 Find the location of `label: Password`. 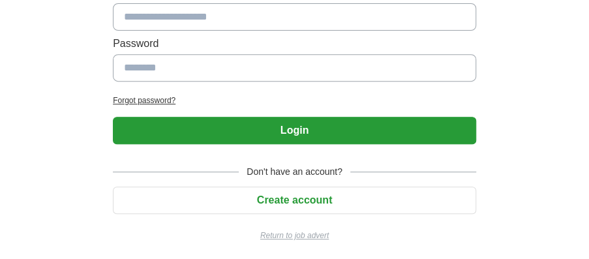

label: Password is located at coordinates (294, 44).